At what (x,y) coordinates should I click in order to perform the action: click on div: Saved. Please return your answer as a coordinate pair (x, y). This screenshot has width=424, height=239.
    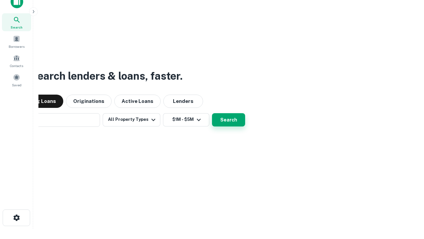
    Looking at the image, I should click on (17, 80).